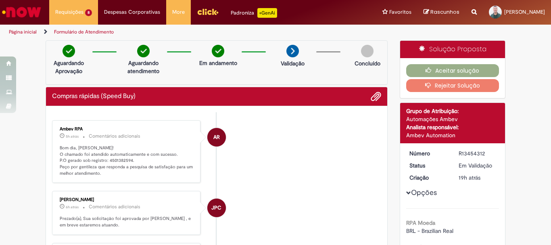  What do you see at coordinates (23, 32) in the screenshot?
I see `a: Página inicial` at bounding box center [23, 32].